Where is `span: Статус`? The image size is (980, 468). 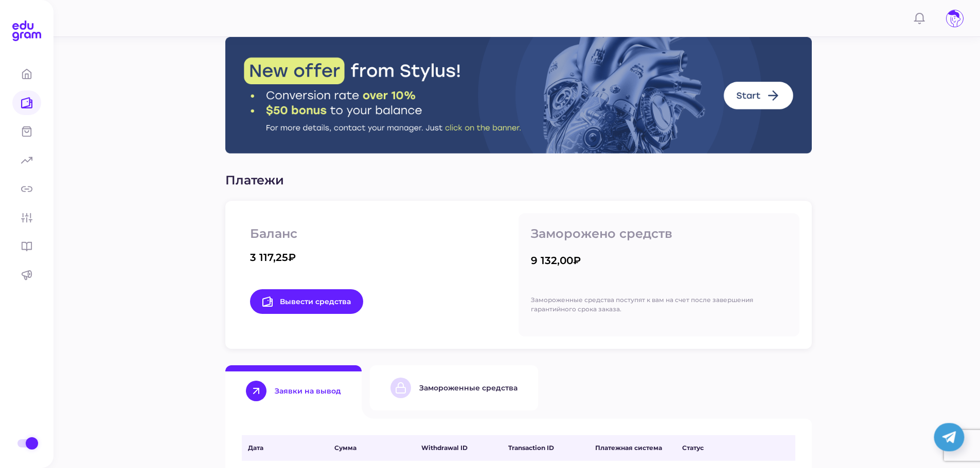 span: Статус is located at coordinates (739, 448).